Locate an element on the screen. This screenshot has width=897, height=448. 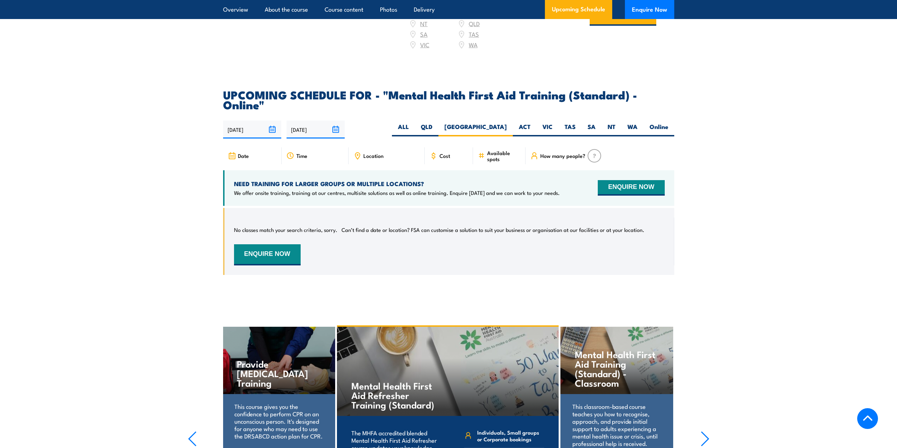
p: Can’t find a date or location? FSA can customise a solution to suit your business or organisation... is located at coordinates (493, 230).